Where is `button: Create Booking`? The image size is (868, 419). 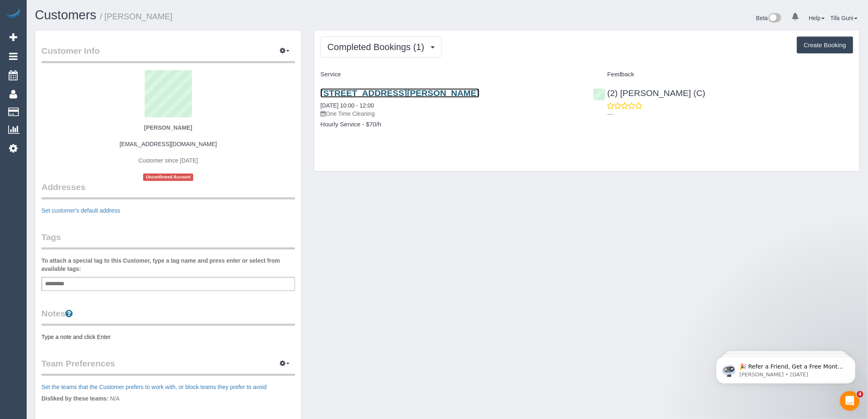 button: Create Booking is located at coordinates (825, 45).